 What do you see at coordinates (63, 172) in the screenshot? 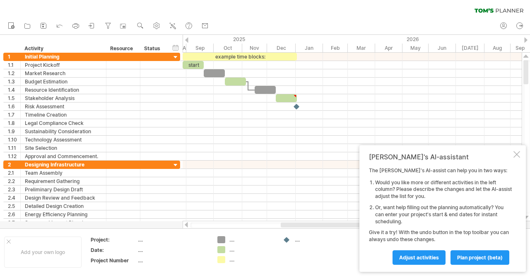
I see `div: Team Assembly` at bounding box center [63, 172].